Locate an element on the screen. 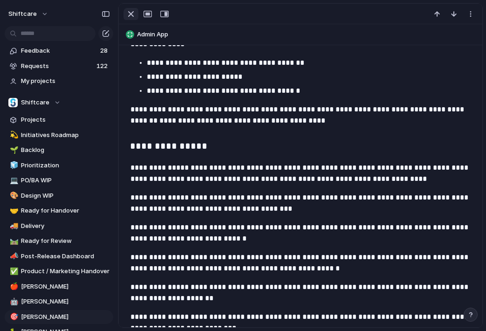  div: 💫Initiatives Roadmap is located at coordinates (59, 135).